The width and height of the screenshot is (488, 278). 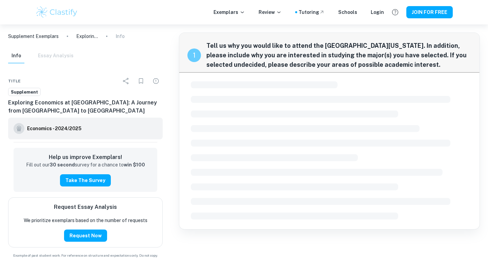 I want to click on h6: Request Essay Analysis, so click(x=85, y=207).